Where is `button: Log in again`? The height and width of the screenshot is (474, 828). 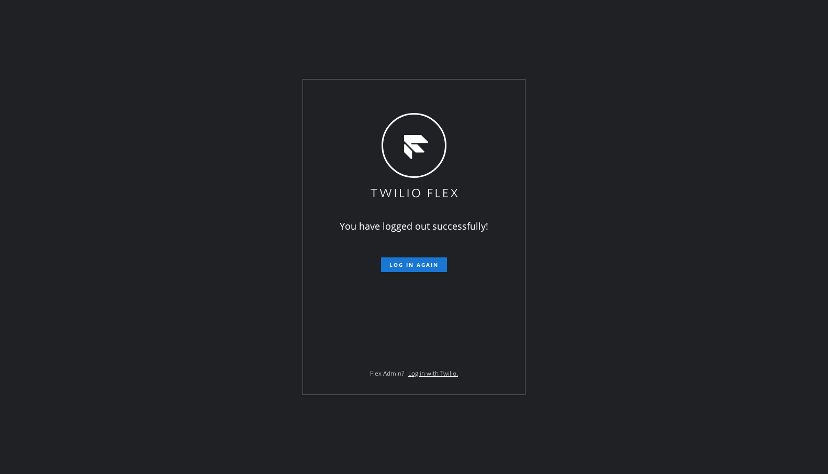
button: Log in again is located at coordinates (414, 265).